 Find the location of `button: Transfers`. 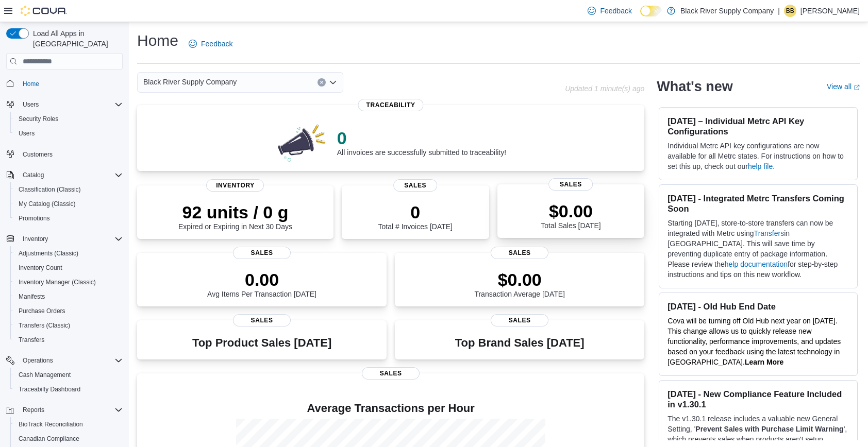

button: Transfers is located at coordinates (68, 340).